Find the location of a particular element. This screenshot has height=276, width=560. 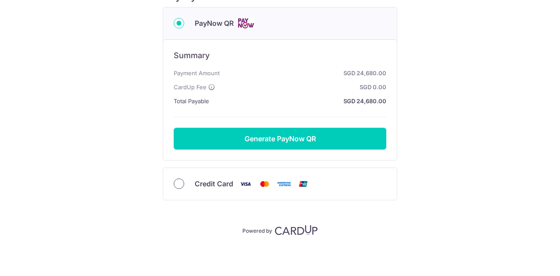

button: Generate PayNow QR is located at coordinates (280, 139).